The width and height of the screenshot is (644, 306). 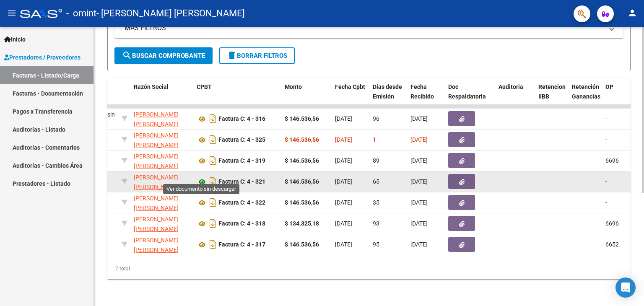 What do you see at coordinates (81, 14) in the screenshot?
I see `span: - omint` at bounding box center [81, 14].